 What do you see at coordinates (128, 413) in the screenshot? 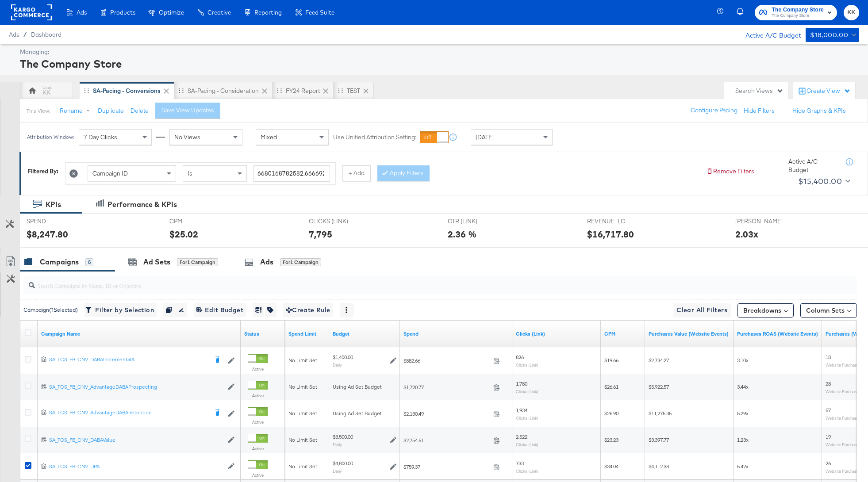
I see `div: SA_TCS_FB_CNV_AdvantageDABARetention` at bounding box center [128, 413].